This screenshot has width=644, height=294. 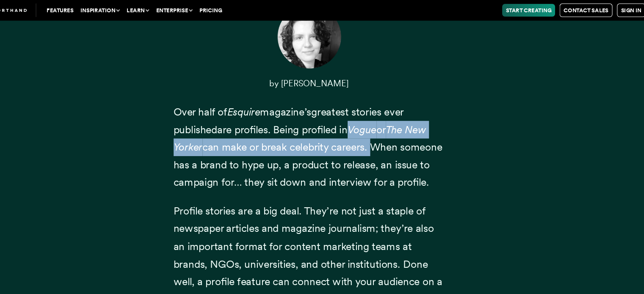 What do you see at coordinates (528, 9) in the screenshot?
I see `a: Start Creating` at bounding box center [528, 9].